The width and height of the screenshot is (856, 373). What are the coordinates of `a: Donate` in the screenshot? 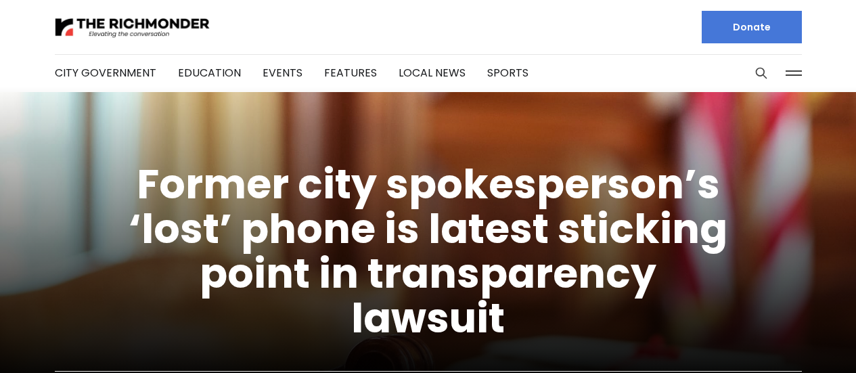 It's located at (752, 27).